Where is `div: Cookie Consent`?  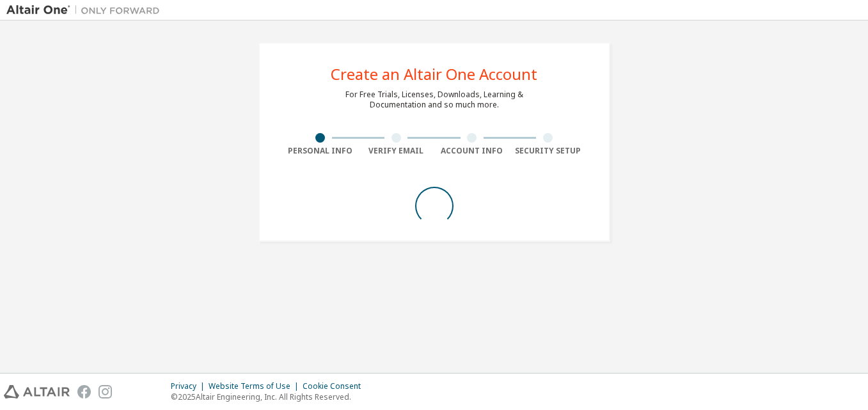 div: Cookie Consent is located at coordinates (335, 386).